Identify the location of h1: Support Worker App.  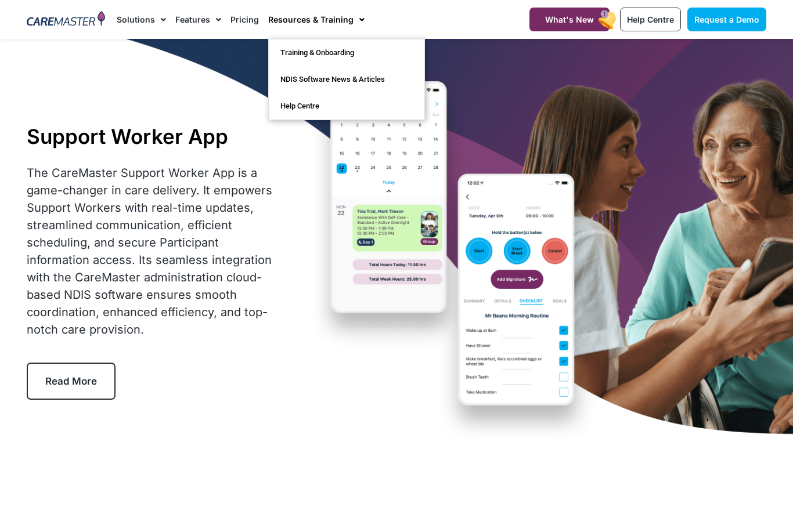
(152, 136).